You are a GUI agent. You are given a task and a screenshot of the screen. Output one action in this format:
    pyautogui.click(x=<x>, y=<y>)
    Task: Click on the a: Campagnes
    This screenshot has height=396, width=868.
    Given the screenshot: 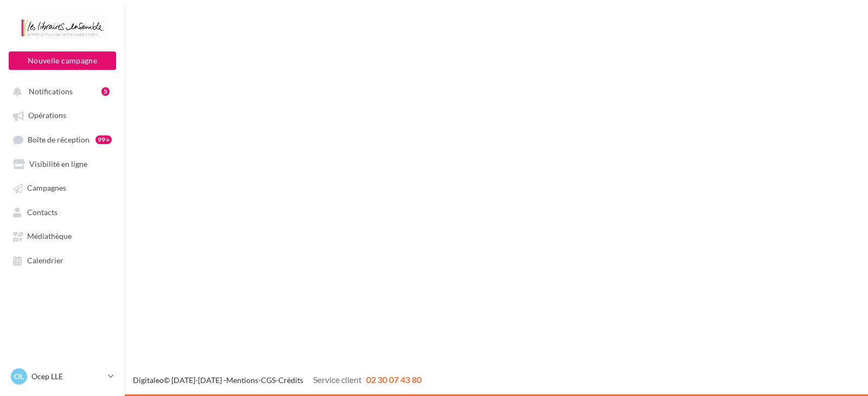 What is the action you would take?
    pyautogui.click(x=62, y=187)
    